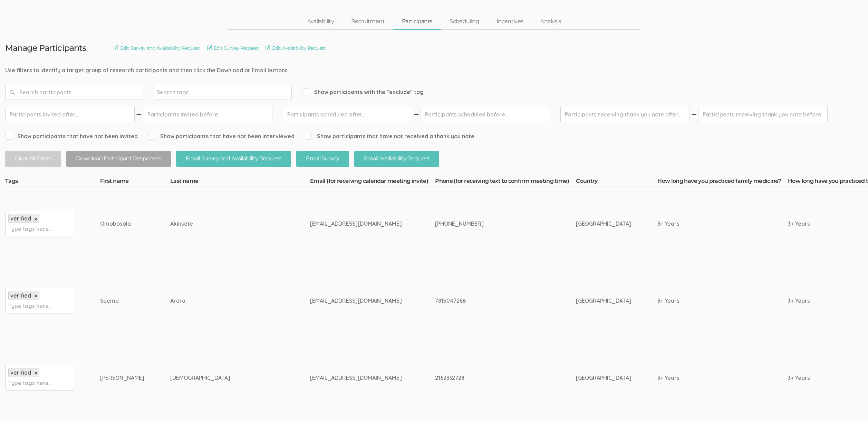 This screenshot has width=868, height=423. Describe the element at coordinates (296, 48) in the screenshot. I see `a: Edit Availability Request` at that location.